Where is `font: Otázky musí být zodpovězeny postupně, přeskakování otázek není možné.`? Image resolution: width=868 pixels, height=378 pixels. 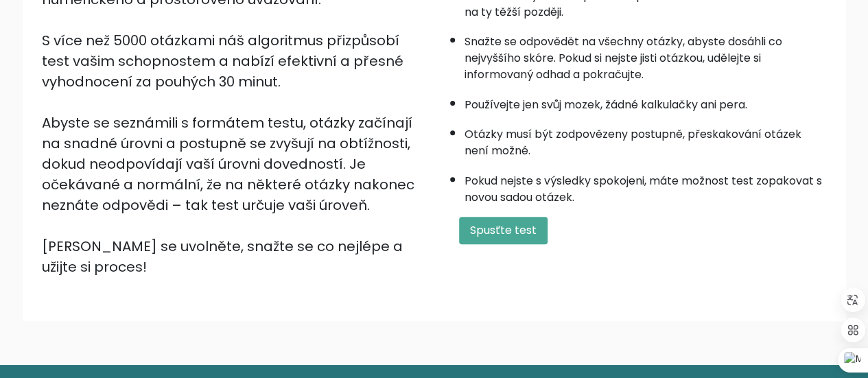 font: Otázky musí být zodpovězeny postupně, přeskakování otázek není možné. is located at coordinates (633, 142).